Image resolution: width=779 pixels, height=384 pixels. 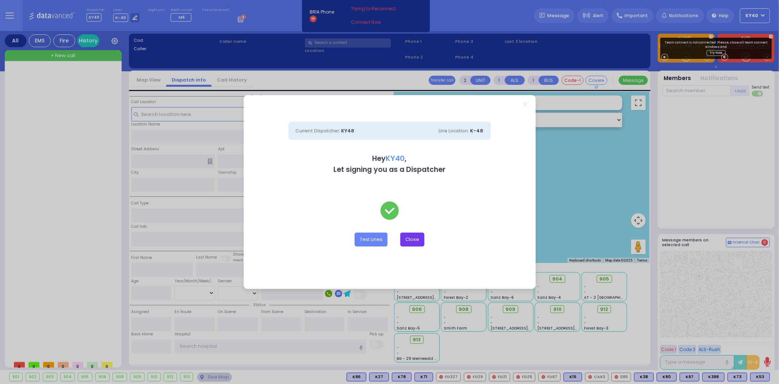 What do you see at coordinates (390, 158) in the screenshot?
I see `b: Hey ,` at bounding box center [390, 158].